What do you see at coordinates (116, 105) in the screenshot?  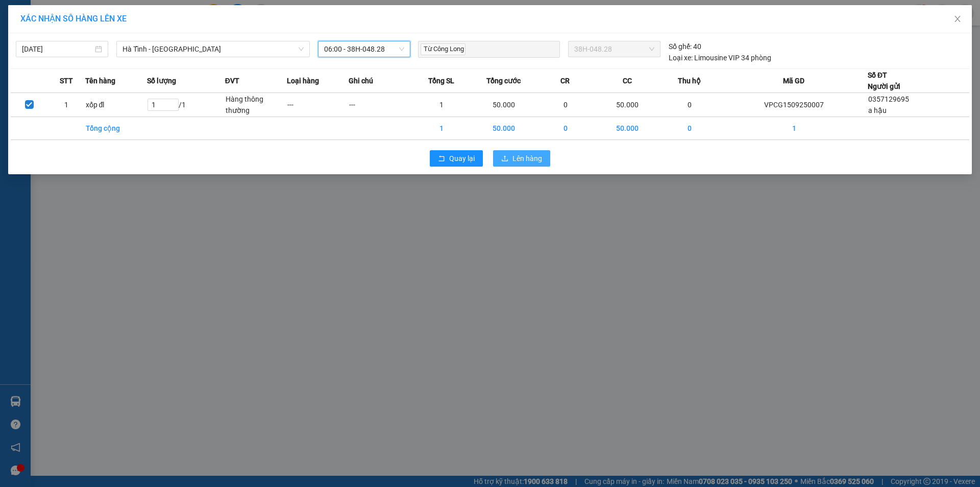 I see `td: xốp đl` at bounding box center [116, 105].